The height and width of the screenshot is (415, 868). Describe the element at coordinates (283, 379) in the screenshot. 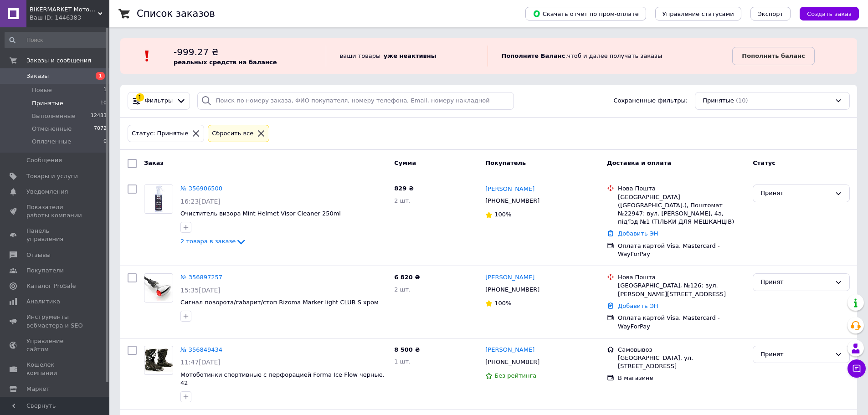

I see `span: Мотоботинки спортивные с перфорацией Forma Ice Flow черные, 42` at that location.